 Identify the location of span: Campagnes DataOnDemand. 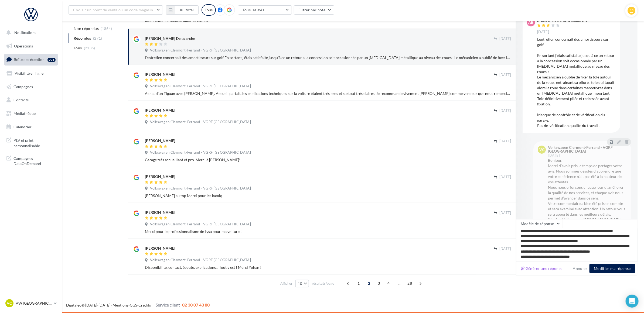
(35, 161).